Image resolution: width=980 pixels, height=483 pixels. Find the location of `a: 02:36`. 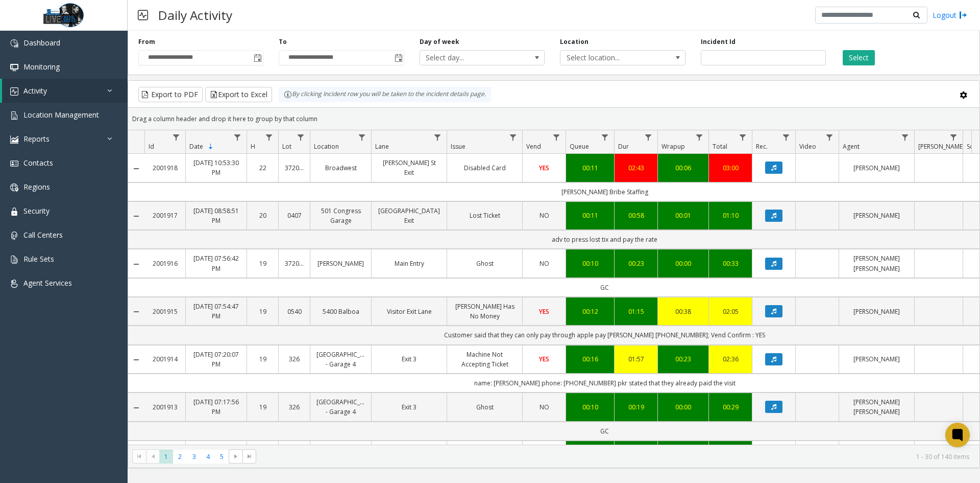

a: 02:36 is located at coordinates (730, 359).